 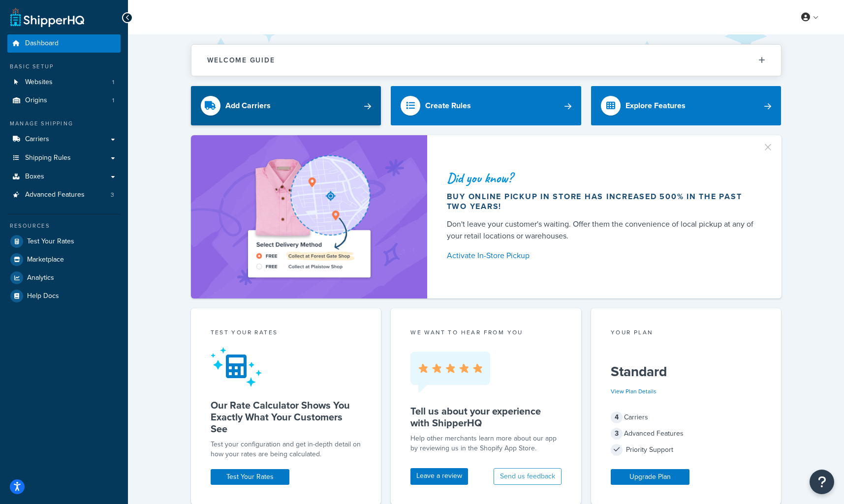 I want to click on a: View Plan Details, so click(x=633, y=391).